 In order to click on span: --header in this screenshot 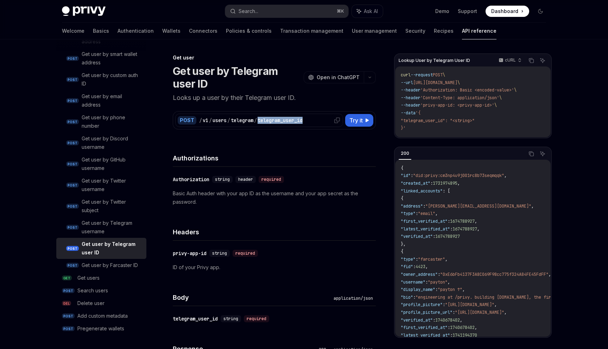, I will do `click(411, 98)`.